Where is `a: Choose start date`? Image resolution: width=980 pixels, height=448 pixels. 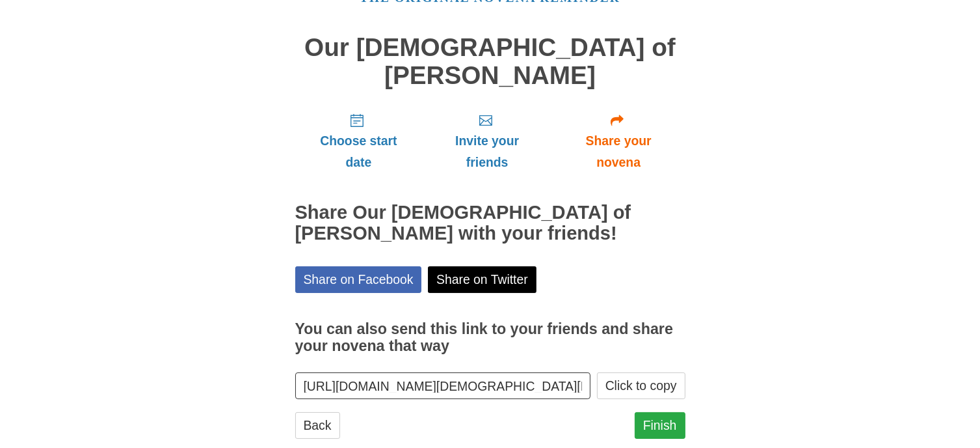
a: Choose start date is located at coordinates (359, 141).